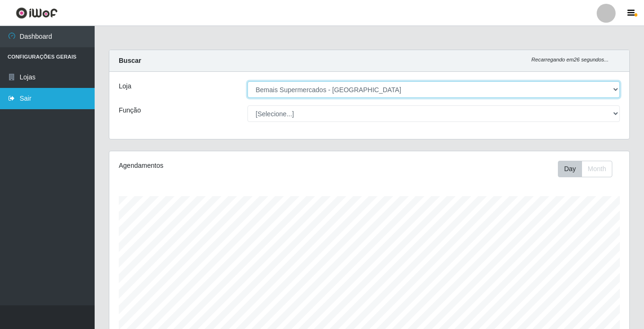 This screenshot has width=644, height=329. Describe the element at coordinates (130, 110) in the screenshot. I see `label: Função` at that location.